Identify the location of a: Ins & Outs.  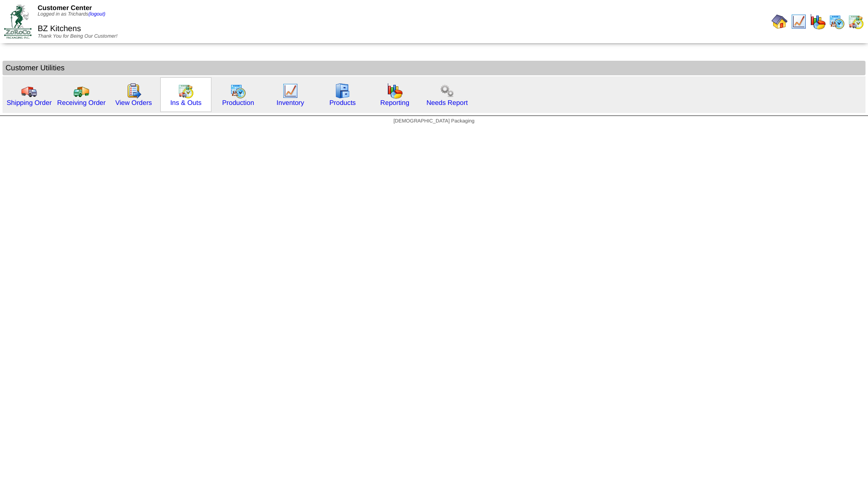
(186, 102).